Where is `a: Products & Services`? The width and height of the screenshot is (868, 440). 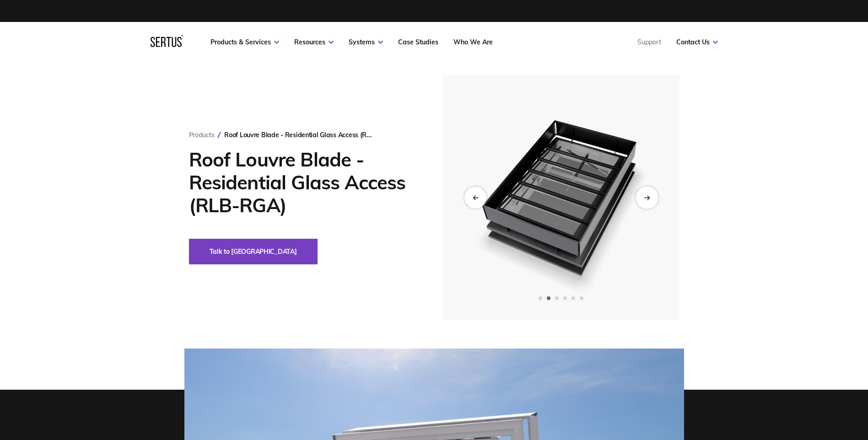
a: Products & Services is located at coordinates (245, 42).